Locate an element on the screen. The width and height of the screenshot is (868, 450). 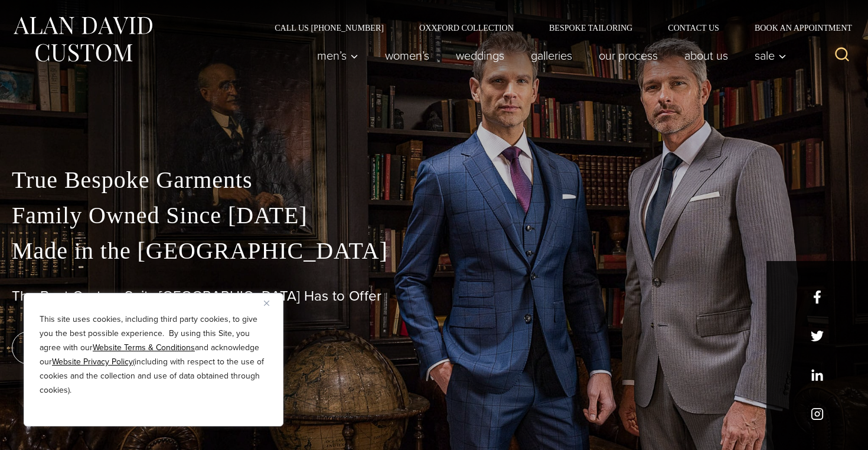
a: weddings is located at coordinates (480, 55).